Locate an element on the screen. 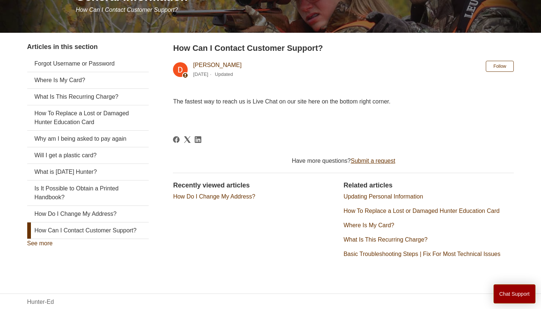 This screenshot has height=309, width=541. button: Chat Support is located at coordinates (514, 293).